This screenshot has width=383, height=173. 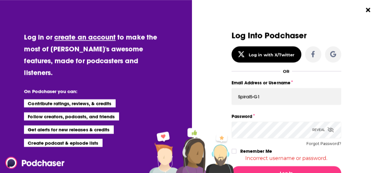 I want to click on li: Follow creators, podcasts, and friends, so click(x=71, y=117).